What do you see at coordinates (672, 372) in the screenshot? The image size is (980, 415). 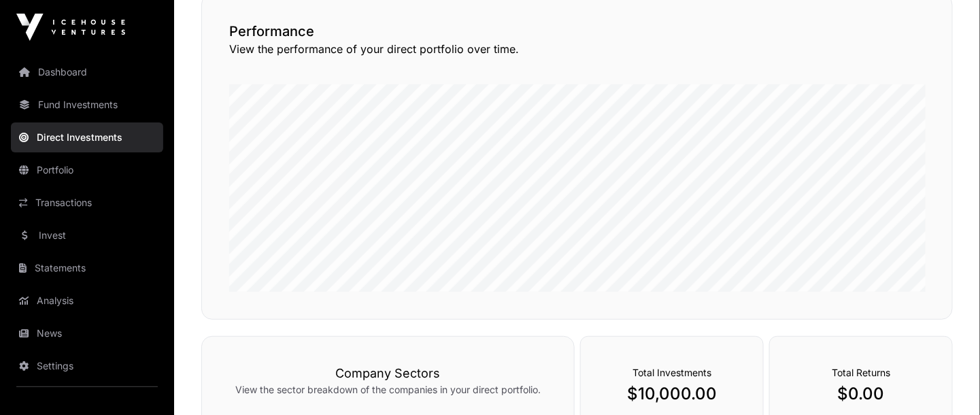 I see `span: Total Investments` at bounding box center [672, 372].